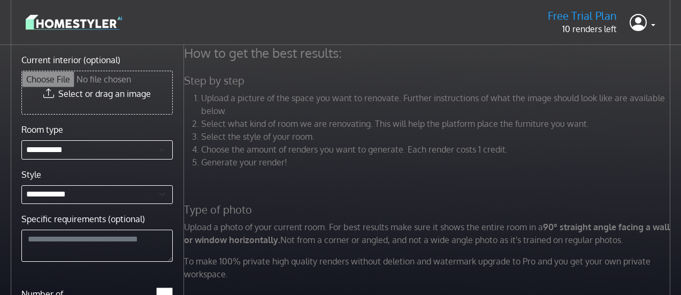 The height and width of the screenshot is (295, 681). What do you see at coordinates (582, 16) in the screenshot?
I see `h5: Free Trial Plan` at bounding box center [582, 16].